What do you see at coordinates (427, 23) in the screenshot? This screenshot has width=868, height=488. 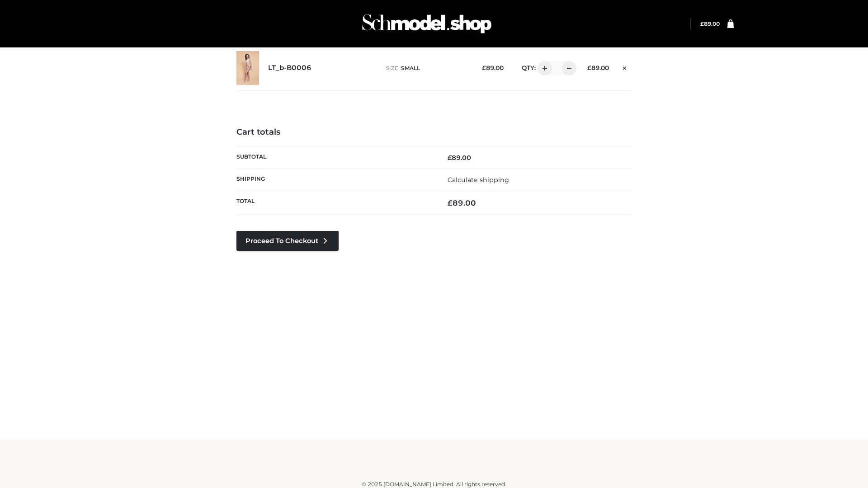 I see `img: Schmodel Admin 964` at bounding box center [427, 23].